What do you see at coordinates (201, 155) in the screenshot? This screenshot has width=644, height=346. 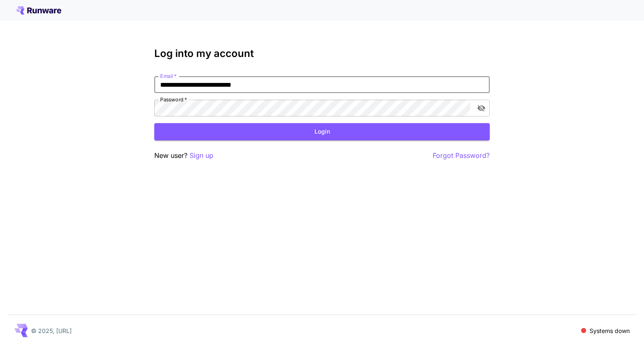 I see `p: Sign up` at bounding box center [201, 155].